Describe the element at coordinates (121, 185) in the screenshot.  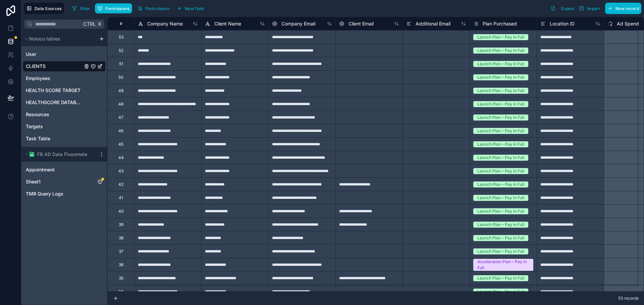
I see `div: 42` at that location.